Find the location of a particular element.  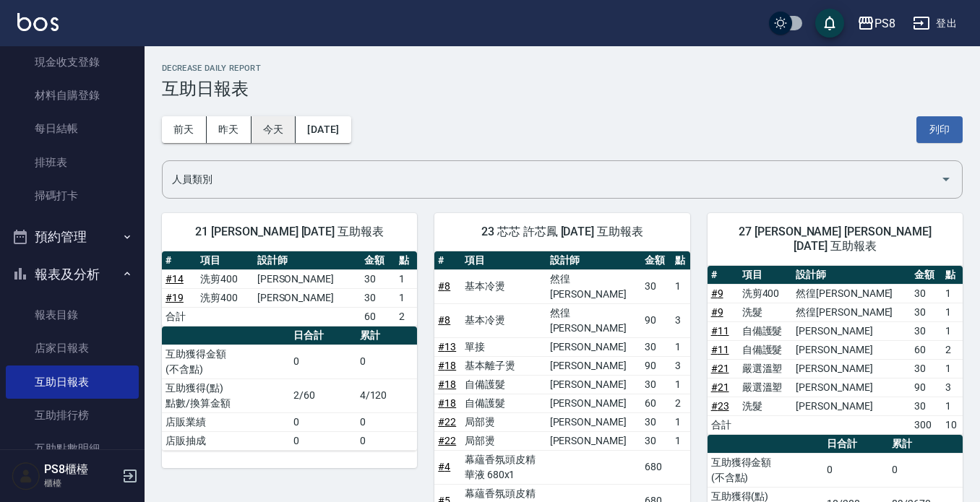

button: 預約管理 is located at coordinates (73, 236).